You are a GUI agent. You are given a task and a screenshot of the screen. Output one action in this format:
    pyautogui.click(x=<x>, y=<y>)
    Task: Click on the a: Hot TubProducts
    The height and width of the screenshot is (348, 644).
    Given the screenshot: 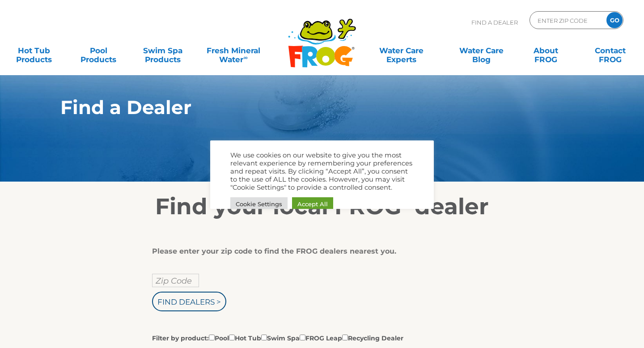 What is the action you would take?
    pyautogui.click(x=34, y=50)
    